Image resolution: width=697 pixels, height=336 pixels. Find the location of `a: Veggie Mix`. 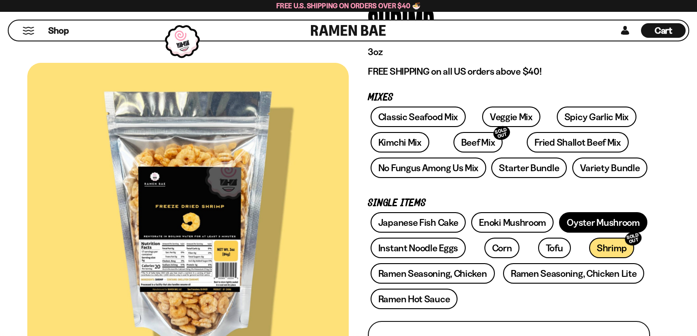

a: Veggie Mix is located at coordinates (511, 116).